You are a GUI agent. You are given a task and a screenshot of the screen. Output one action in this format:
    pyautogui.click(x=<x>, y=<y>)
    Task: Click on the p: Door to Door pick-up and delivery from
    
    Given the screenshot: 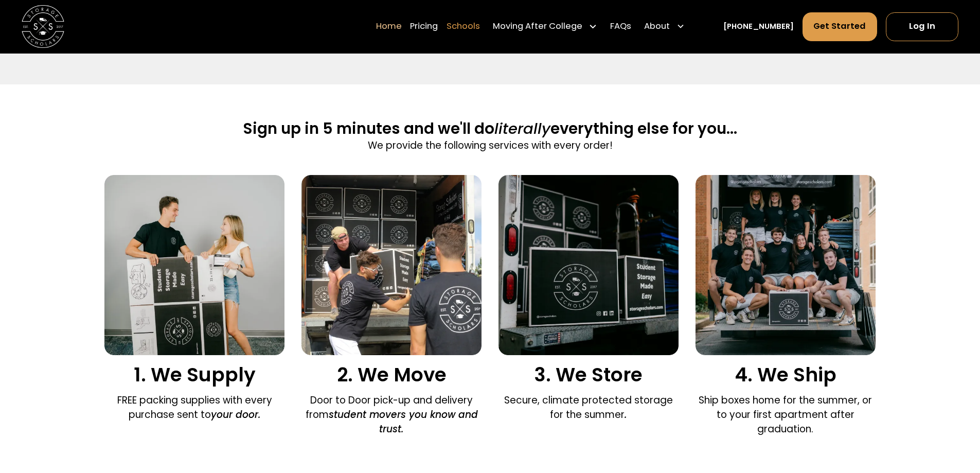 What is the action you would take?
    pyautogui.click(x=391, y=415)
    